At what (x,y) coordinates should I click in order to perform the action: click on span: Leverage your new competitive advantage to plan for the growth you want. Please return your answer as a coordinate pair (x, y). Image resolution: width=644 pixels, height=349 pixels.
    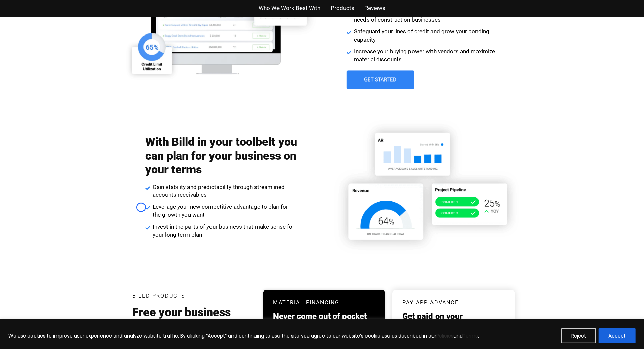
    Looking at the image, I should click on (224, 211).